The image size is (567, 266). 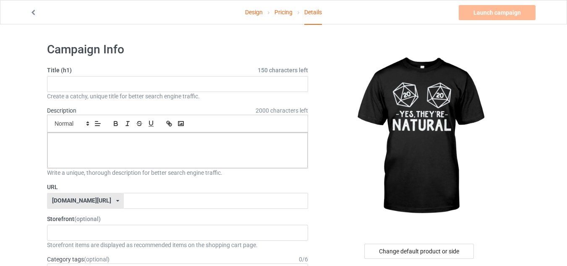 What do you see at coordinates (178, 187) in the screenshot?
I see `label: URL` at bounding box center [178, 187].